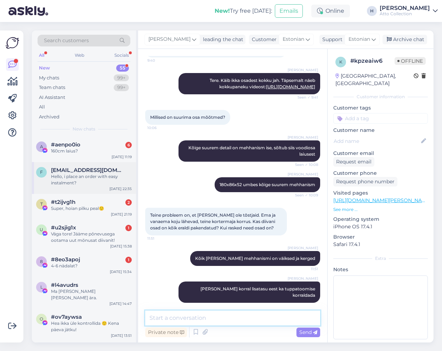 Image resolution: width=442 pixels, height=351 pixels. I want to click on div: Super, hoian pilku peal🙂, so click(91, 208).